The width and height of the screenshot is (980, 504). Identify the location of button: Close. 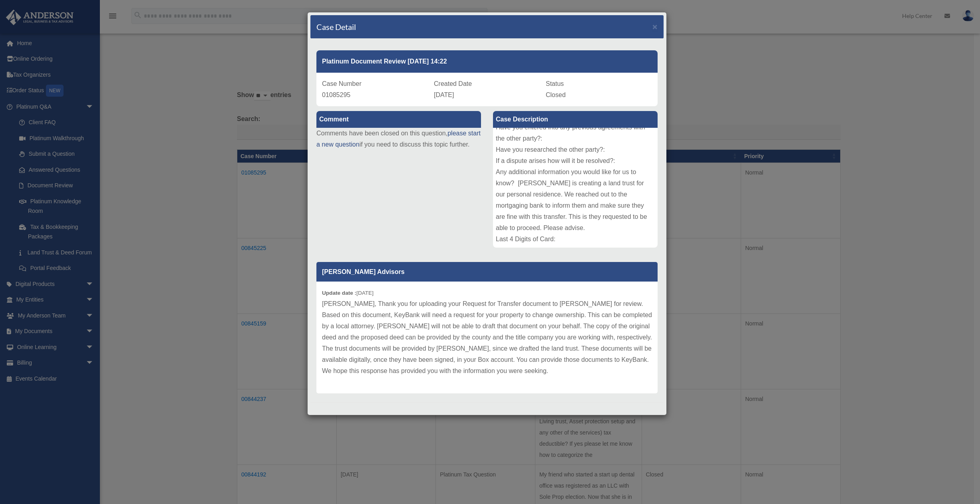
(654, 27).